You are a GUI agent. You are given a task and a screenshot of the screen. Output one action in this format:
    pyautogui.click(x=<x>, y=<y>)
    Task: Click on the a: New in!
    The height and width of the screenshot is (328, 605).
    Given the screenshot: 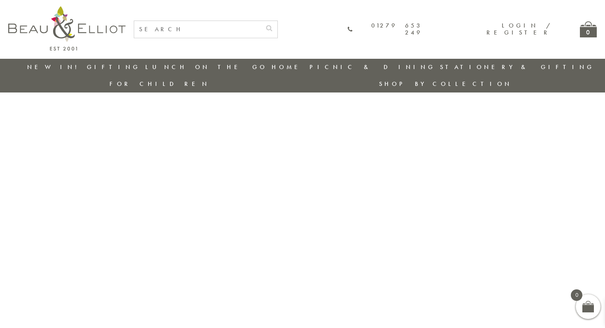 What is the action you would take?
    pyautogui.click(x=55, y=67)
    